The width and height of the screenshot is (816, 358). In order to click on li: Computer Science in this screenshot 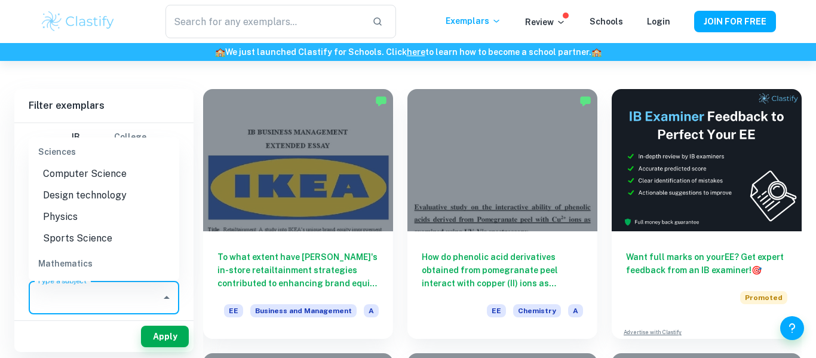, I will do `click(104, 174)`.